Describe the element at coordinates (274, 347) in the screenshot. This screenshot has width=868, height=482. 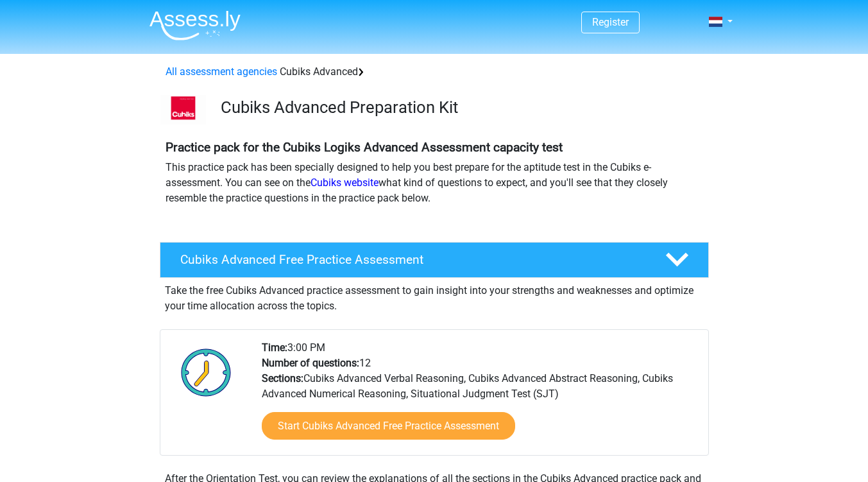
I see `font: Time:` at that location.